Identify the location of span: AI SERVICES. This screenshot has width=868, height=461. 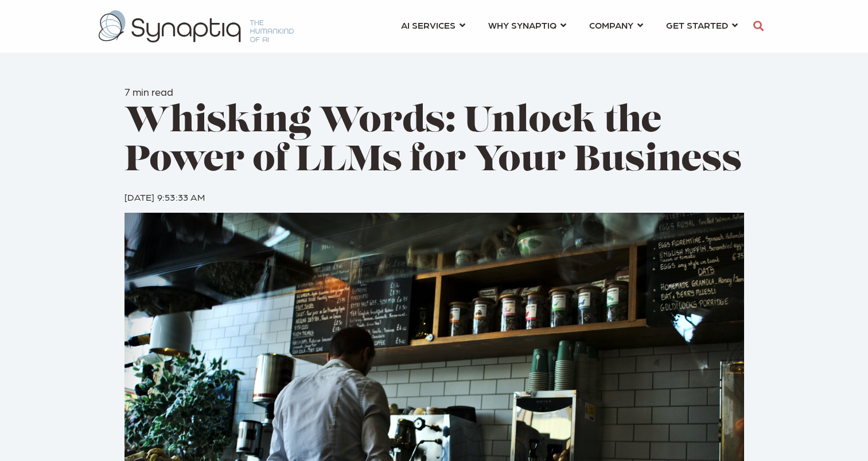
(428, 25).